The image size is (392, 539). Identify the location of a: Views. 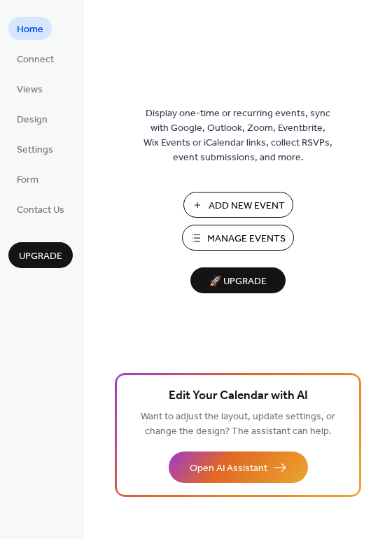
(29, 89).